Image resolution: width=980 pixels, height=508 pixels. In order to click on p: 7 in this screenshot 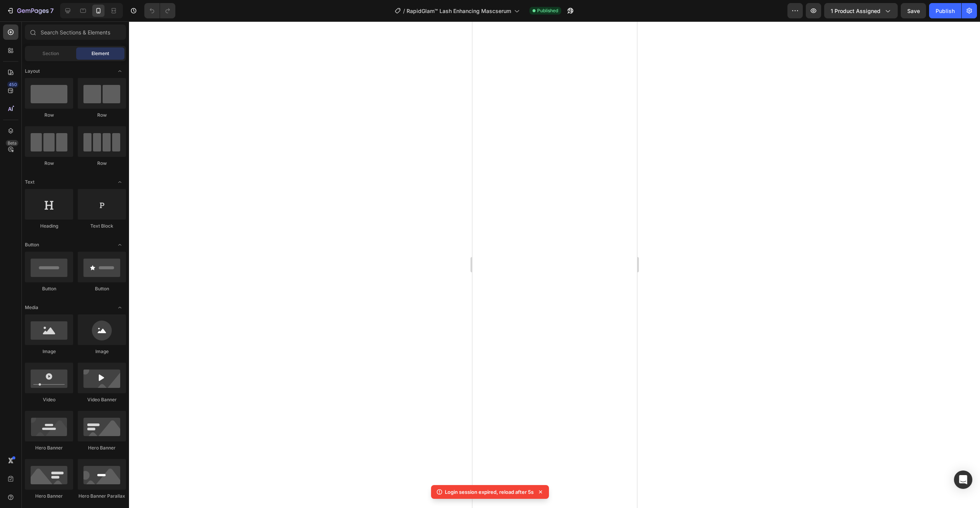, I will do `click(52, 11)`.